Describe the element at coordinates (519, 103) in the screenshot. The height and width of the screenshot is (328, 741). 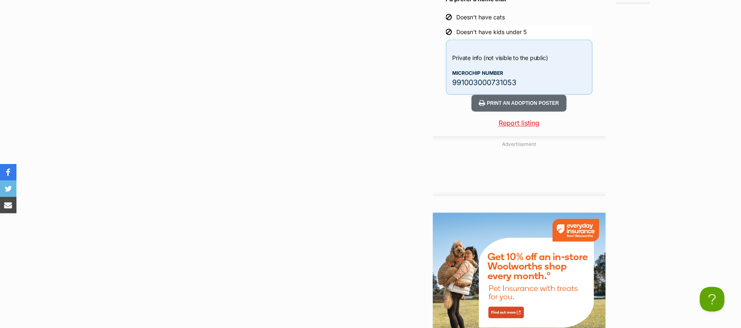
I see `button: Print an adoption poster` at that location.